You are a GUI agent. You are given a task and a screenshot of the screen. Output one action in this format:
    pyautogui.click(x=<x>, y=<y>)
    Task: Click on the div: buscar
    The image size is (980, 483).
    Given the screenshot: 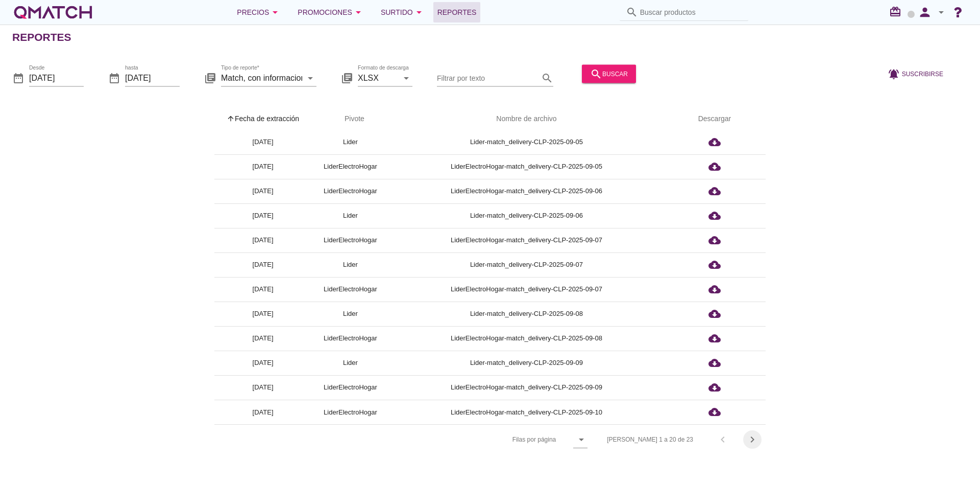 What is the action you would take?
    pyautogui.click(x=609, y=73)
    